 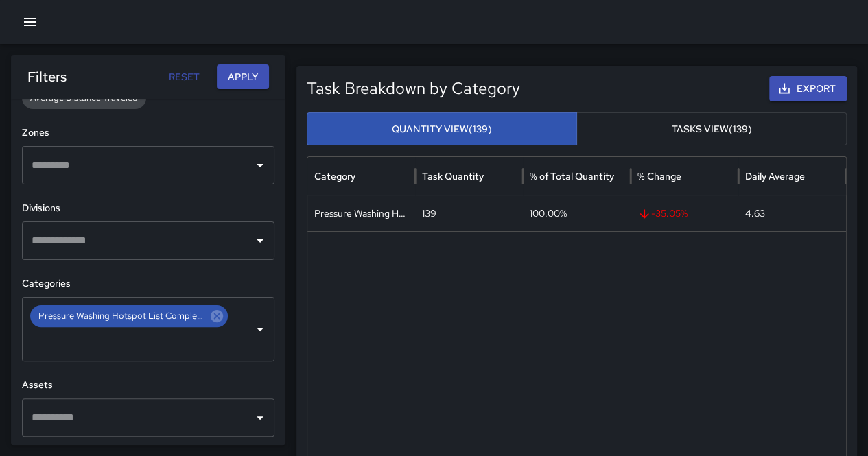 What do you see at coordinates (792, 213) in the screenshot?
I see `div: 4.63` at bounding box center [792, 213].